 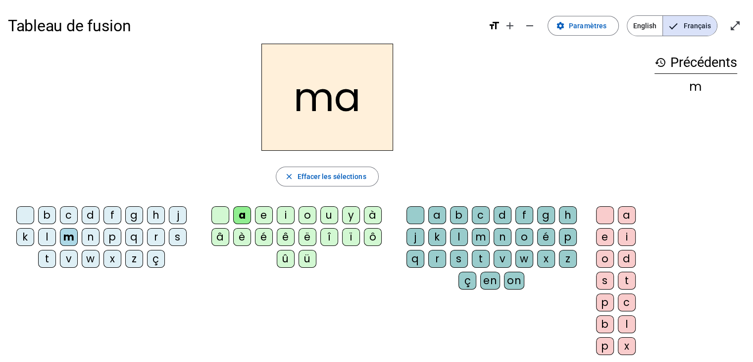 What do you see at coordinates (514, 280) in the screenshot?
I see `div: on` at bounding box center [514, 280].